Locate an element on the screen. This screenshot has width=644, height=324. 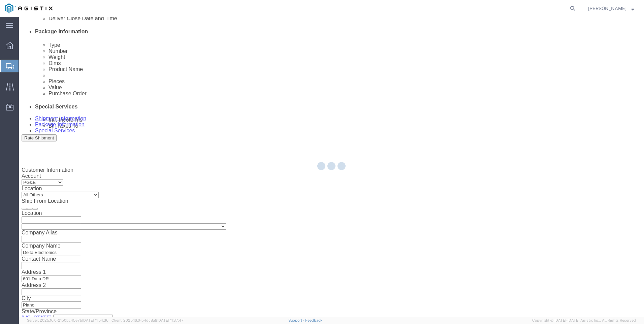
span: Server: 2025.16.0-21b0bc45e7b is located at coordinates (68, 320).